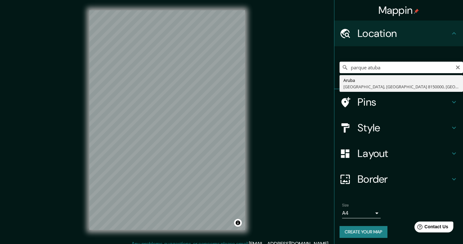 Image resolution: width=463 pixels, height=244 pixels. Describe the element at coordinates (398, 179) in the screenshot. I see `div: Border` at that location.